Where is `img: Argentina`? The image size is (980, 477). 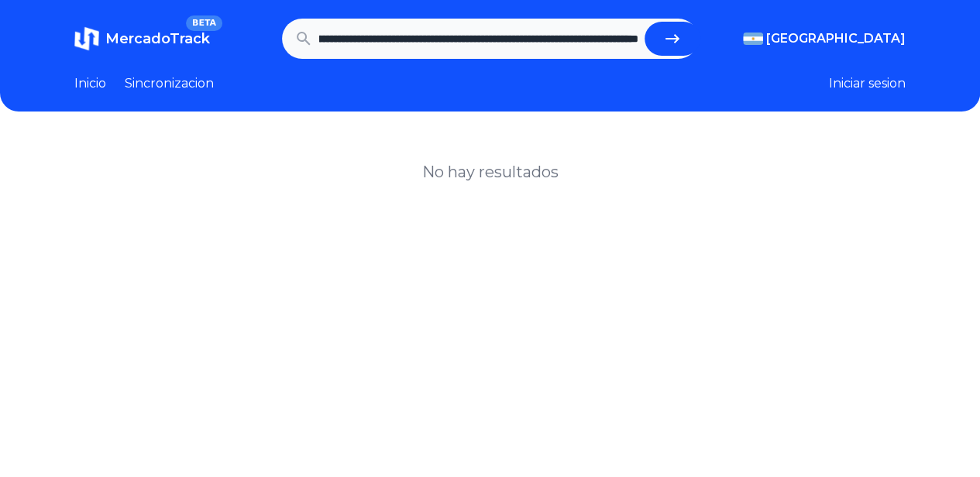
img: Argentina is located at coordinates (753, 39).